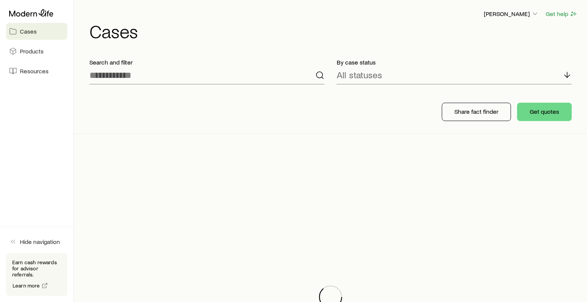 The height and width of the screenshot is (302, 587). I want to click on span: Learn more, so click(26, 286).